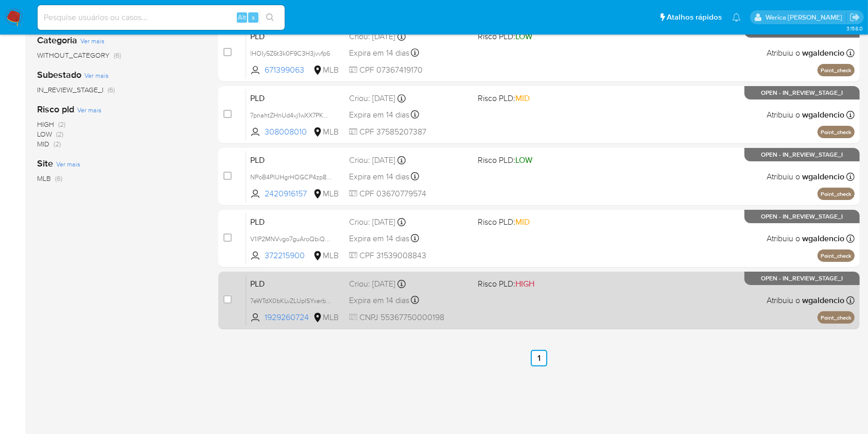 Image resolution: width=868 pixels, height=434 pixels. I want to click on p: werica.jgaldencio@mercadolivre.com, so click(806, 17).